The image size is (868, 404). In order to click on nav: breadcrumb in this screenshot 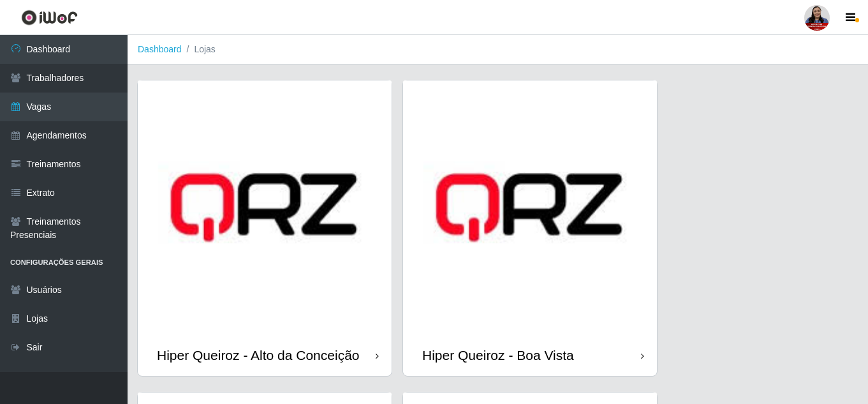, I will do `click(497, 50)`.